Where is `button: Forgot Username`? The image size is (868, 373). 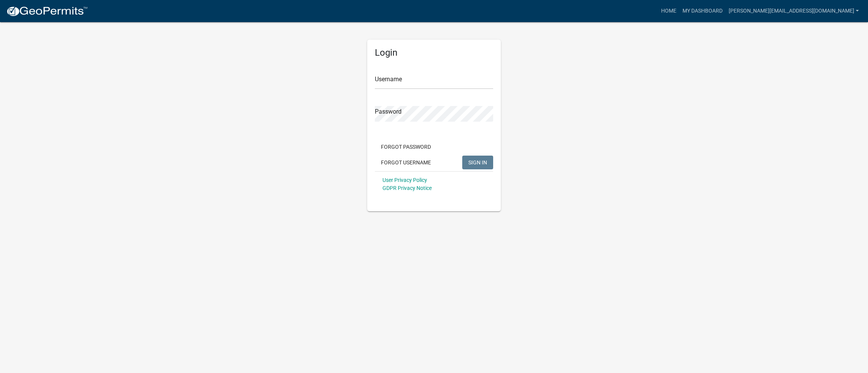
button: Forgot Username is located at coordinates (405, 162).